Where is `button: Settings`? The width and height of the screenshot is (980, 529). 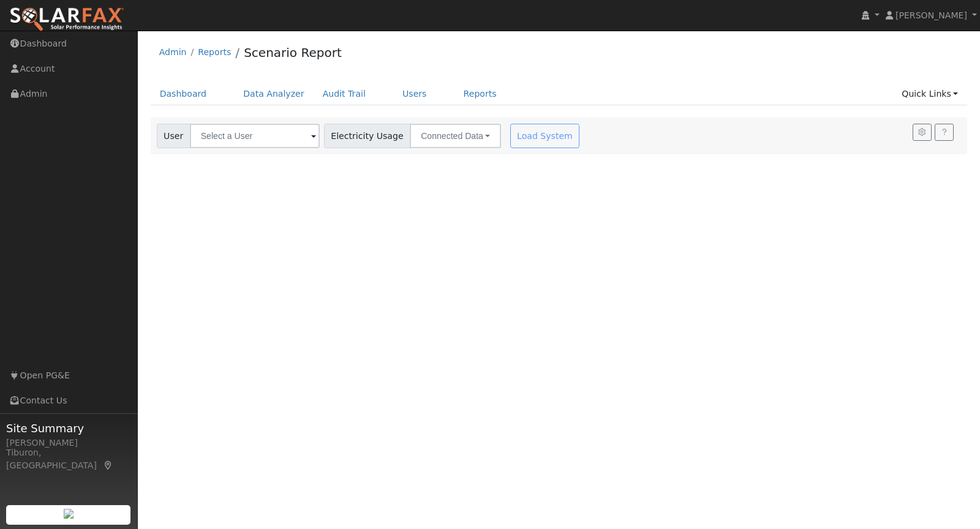 button: Settings is located at coordinates (922, 132).